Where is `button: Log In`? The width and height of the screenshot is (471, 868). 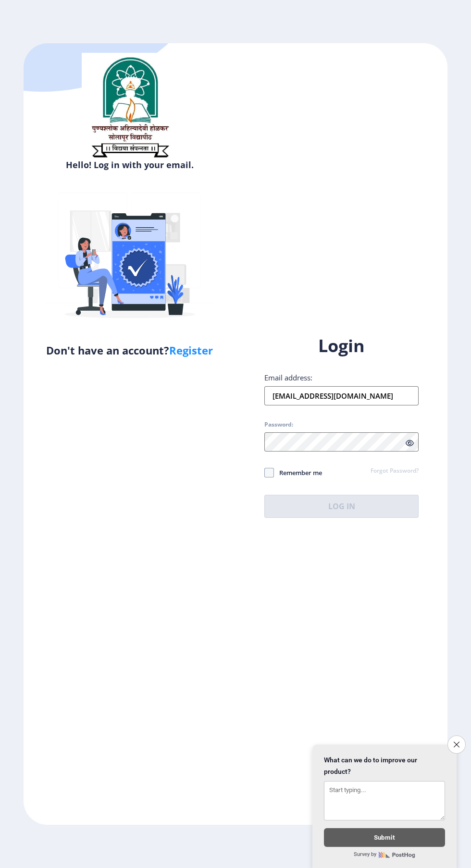
button: Log In is located at coordinates (341, 507).